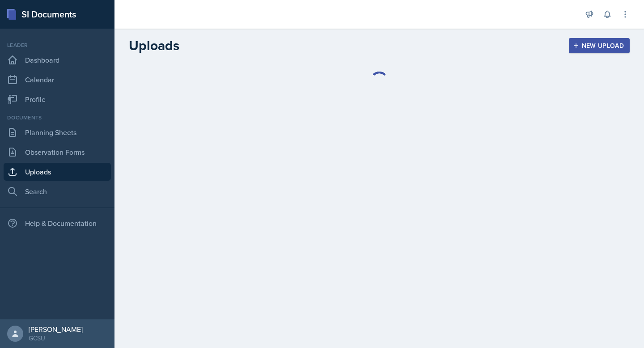  Describe the element at coordinates (57, 99) in the screenshot. I see `a: Profile` at that location.